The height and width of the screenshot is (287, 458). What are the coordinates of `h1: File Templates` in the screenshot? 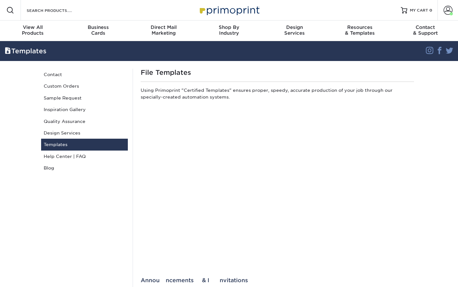 It's located at (277, 73).